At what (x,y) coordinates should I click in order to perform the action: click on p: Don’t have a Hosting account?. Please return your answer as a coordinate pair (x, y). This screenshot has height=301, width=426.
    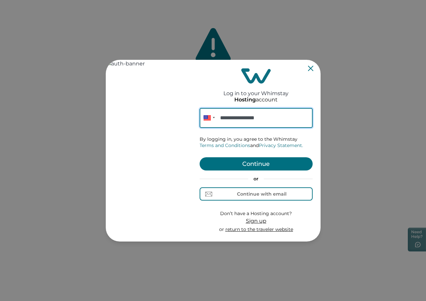
    Looking at the image, I should click on (256, 214).